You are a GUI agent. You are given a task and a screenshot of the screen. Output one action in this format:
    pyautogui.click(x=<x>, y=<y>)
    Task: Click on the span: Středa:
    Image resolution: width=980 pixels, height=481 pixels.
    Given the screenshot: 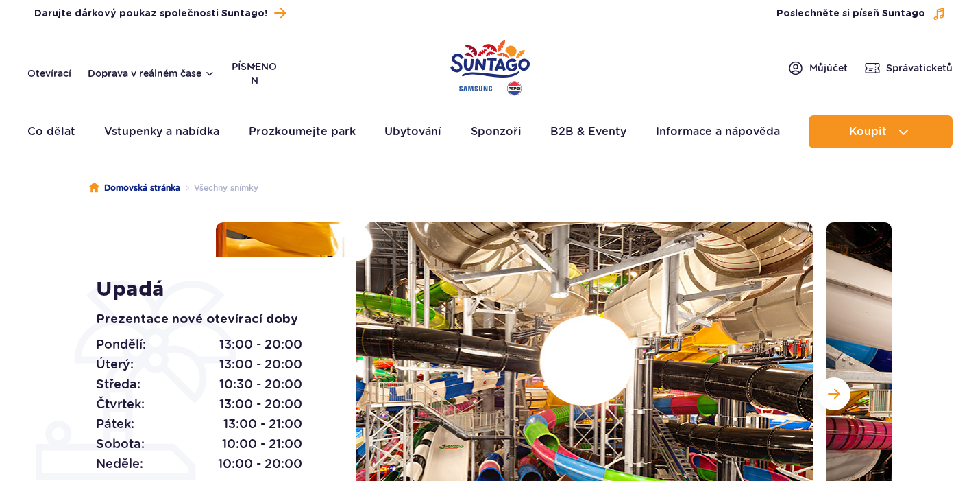 What is the action you would take?
    pyautogui.click(x=117, y=384)
    